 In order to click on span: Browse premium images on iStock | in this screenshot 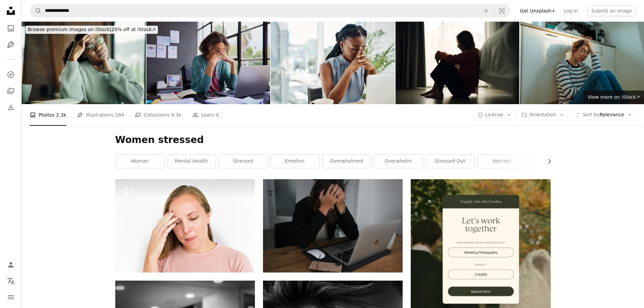, I will do `click(69, 30)`.